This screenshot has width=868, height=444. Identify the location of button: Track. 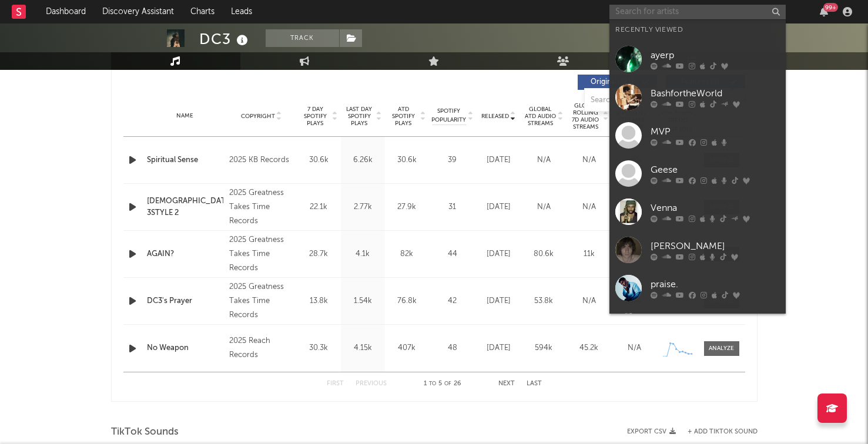
(302, 38).